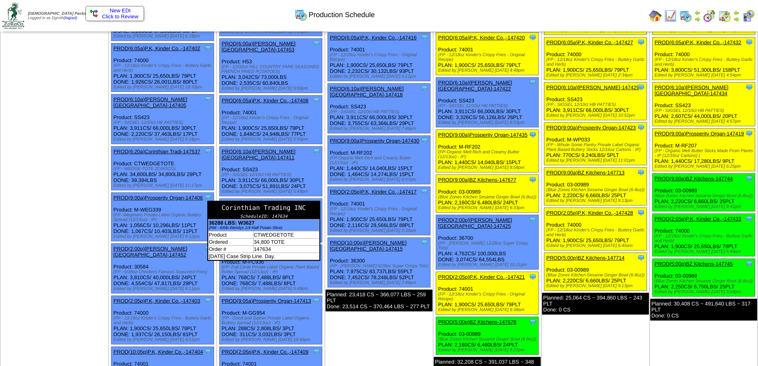 This screenshot has height=366, width=758. I want to click on a: PROD(6:05a)P.K, Kinder Co.,-147420, so click(482, 37).